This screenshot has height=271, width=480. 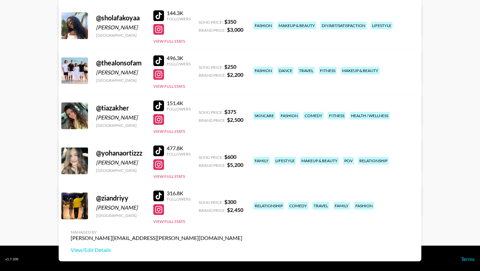 I want to click on strong: $ 350, so click(x=230, y=21).